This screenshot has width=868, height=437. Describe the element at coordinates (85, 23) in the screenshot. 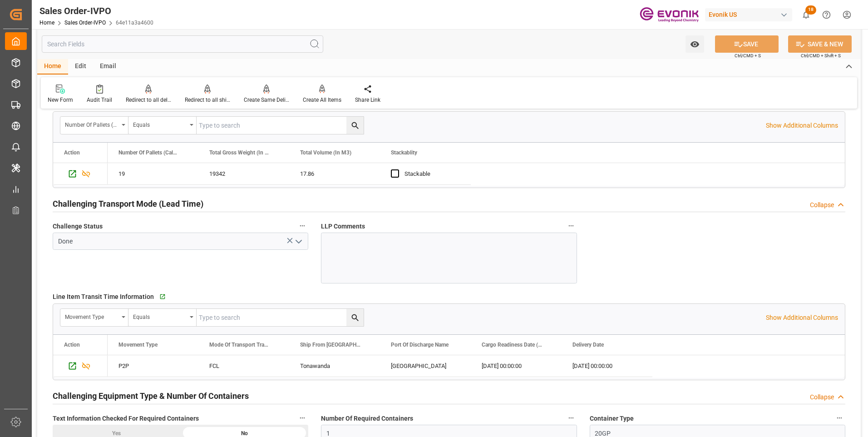

I see `a: Sales Order-IVPO` at that location.